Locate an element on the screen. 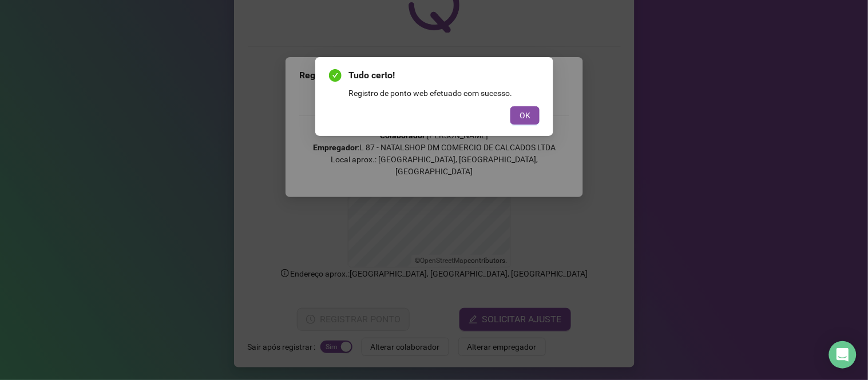 This screenshot has height=380, width=868. button: OK is located at coordinates (524, 115).